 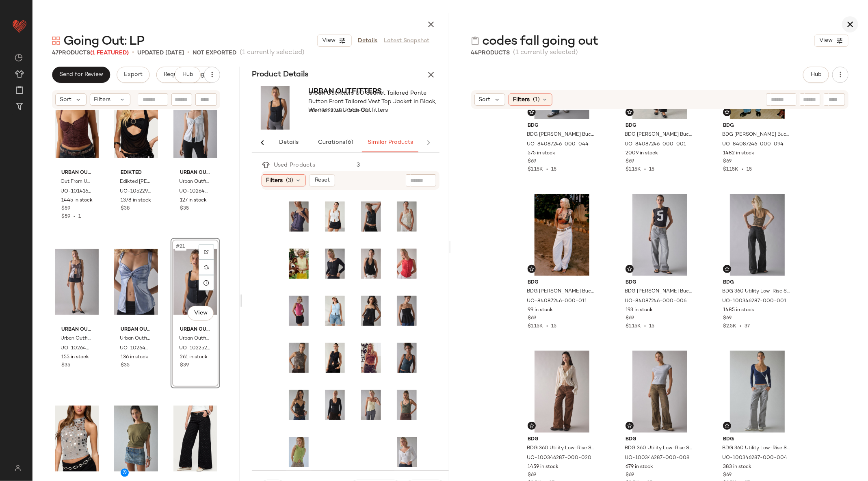 What do you see at coordinates (193, 200) in the screenshot?
I see `span: 127 in stock` at bounding box center [193, 200].